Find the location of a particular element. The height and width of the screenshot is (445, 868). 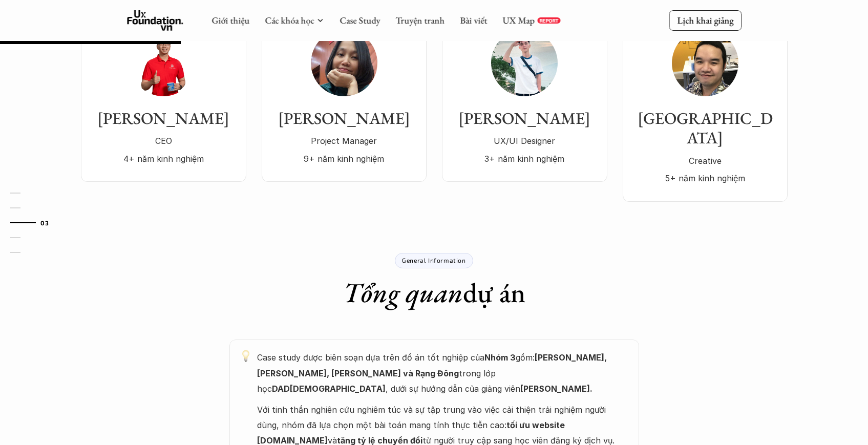

a: Bài viết is located at coordinates (473, 20).